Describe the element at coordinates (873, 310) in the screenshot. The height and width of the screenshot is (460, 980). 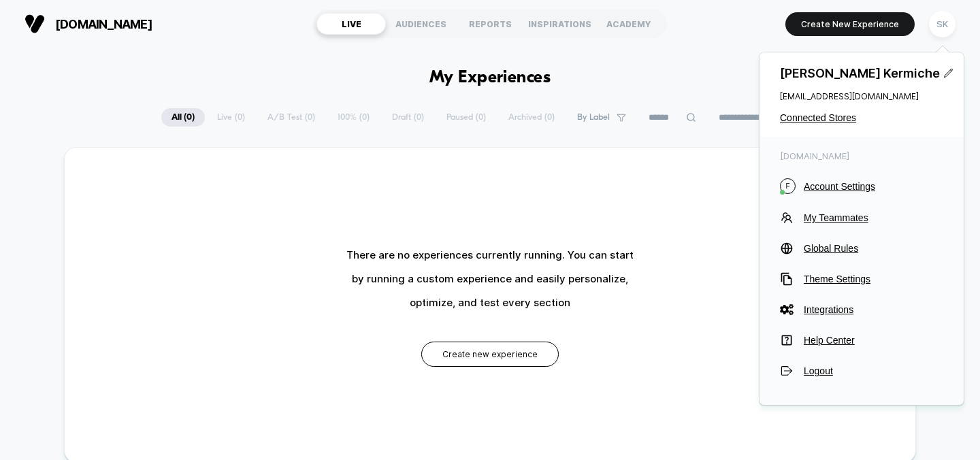
I see `span: Integrations` at that location.